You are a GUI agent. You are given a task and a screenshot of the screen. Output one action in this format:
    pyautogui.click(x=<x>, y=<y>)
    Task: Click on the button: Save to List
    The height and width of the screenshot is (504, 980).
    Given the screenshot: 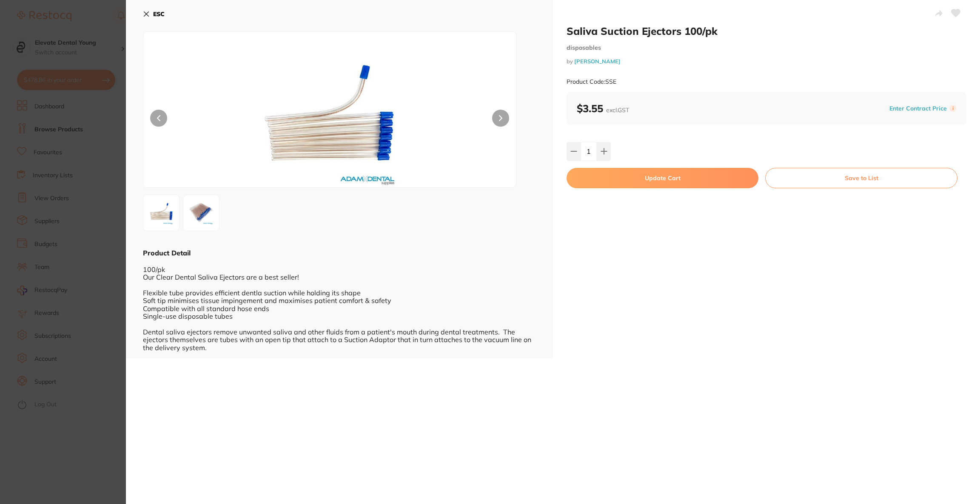 What is the action you would take?
    pyautogui.click(x=862, y=178)
    